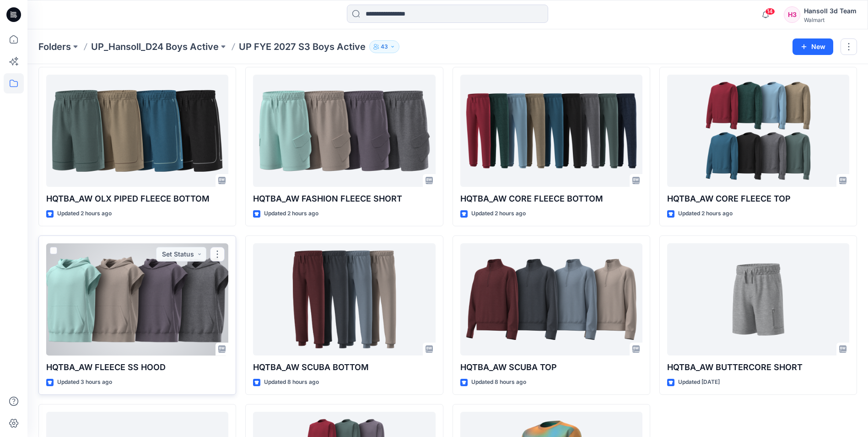 This screenshot has width=868, height=437. What do you see at coordinates (302, 47) in the screenshot?
I see `p: UP FYE 2027 S3 Boys Active` at bounding box center [302, 47].